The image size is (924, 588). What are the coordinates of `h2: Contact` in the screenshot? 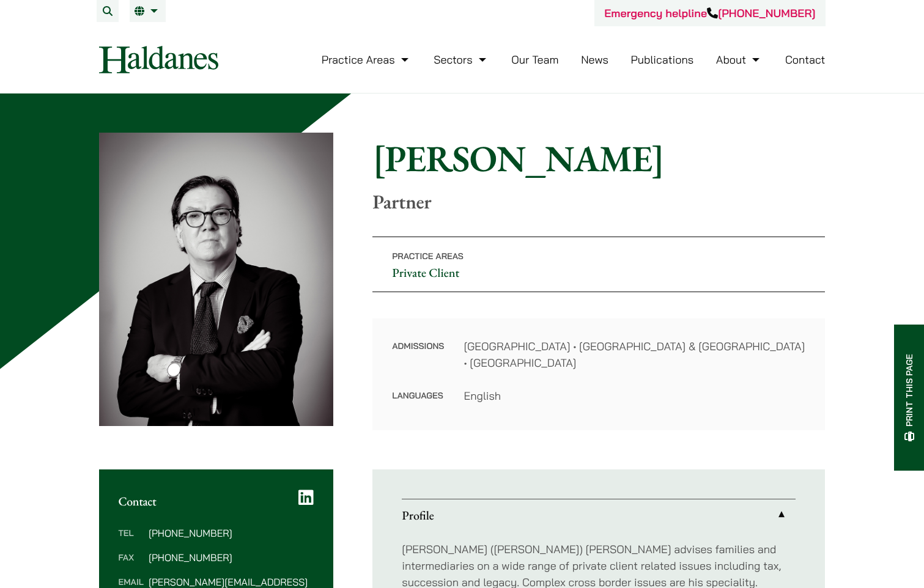 It's located at (216, 501).